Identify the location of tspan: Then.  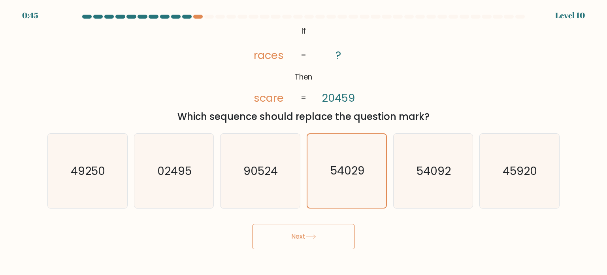
(303, 77).